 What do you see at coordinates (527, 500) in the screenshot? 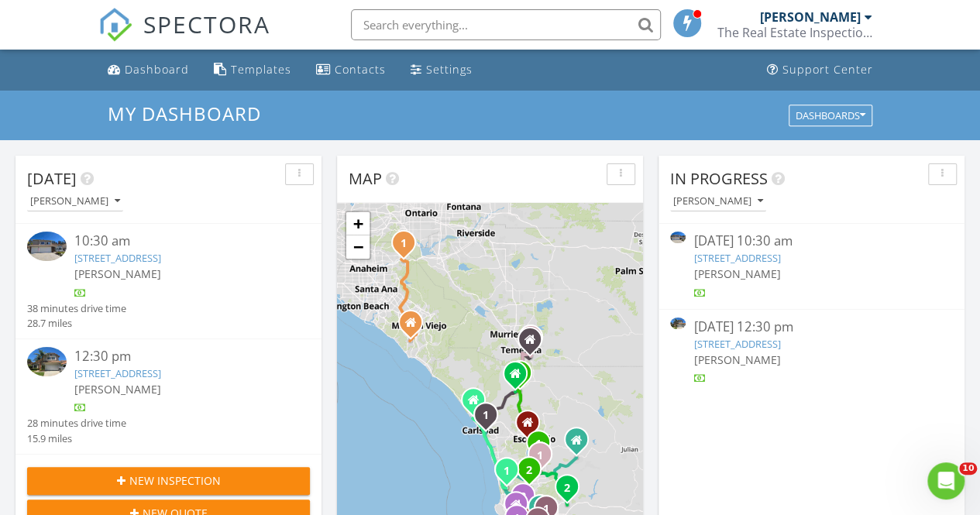
I see `div: 8842 Sovereign Rd, San Diego, CA 92123` at bounding box center [527, 500].